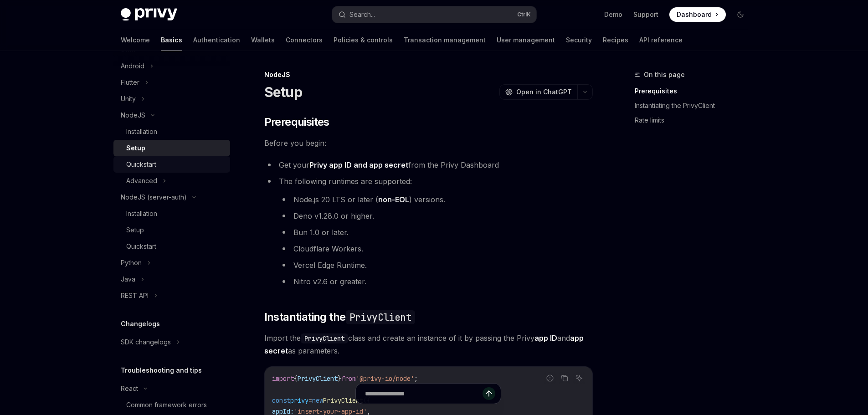  What do you see at coordinates (579, 378) in the screenshot?
I see `button: Ask AI` at bounding box center [579, 378].